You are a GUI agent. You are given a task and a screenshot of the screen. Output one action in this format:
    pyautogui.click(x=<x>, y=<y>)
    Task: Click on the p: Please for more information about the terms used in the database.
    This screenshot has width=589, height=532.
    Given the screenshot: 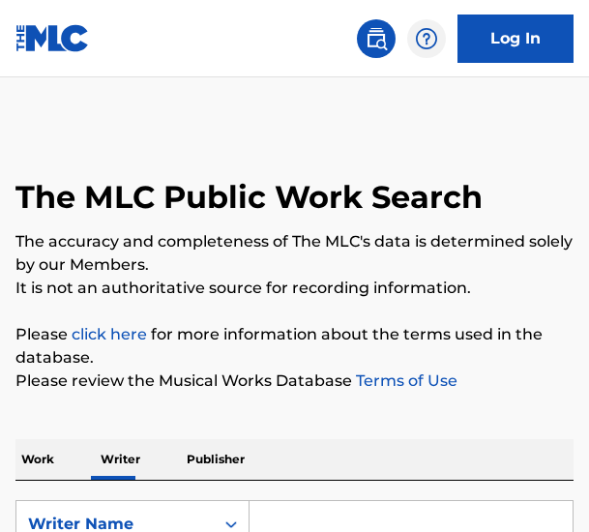 What is the action you would take?
    pyautogui.click(x=294, y=346)
    